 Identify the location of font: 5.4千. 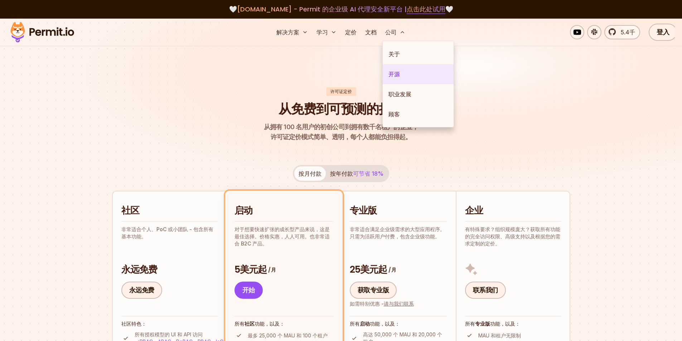
(628, 32).